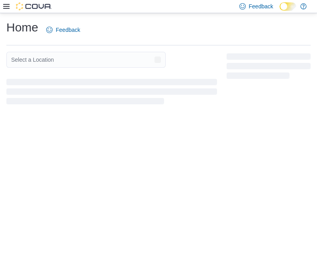  Describe the element at coordinates (63, 30) in the screenshot. I see `a: Feedback` at that location.